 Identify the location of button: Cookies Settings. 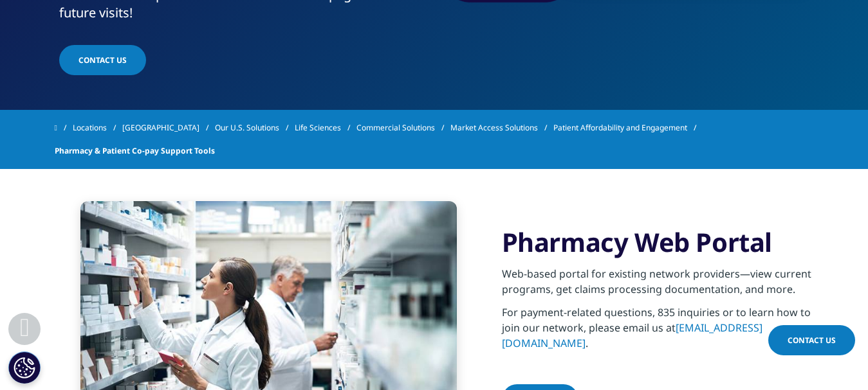
(24, 368).